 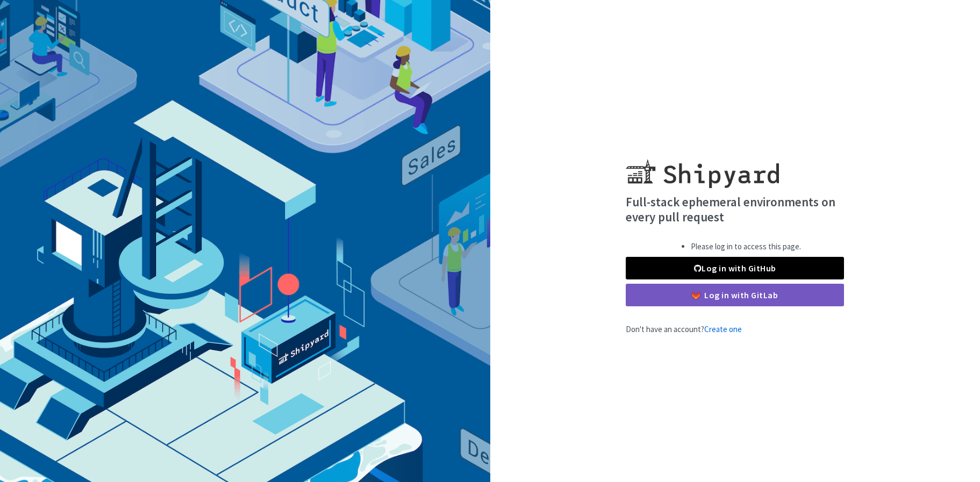 I want to click on a: Create one, so click(x=723, y=329).